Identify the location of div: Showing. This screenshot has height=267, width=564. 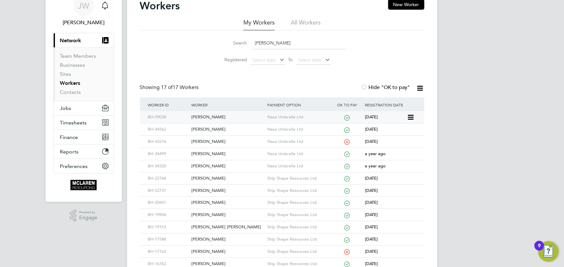
(170, 88).